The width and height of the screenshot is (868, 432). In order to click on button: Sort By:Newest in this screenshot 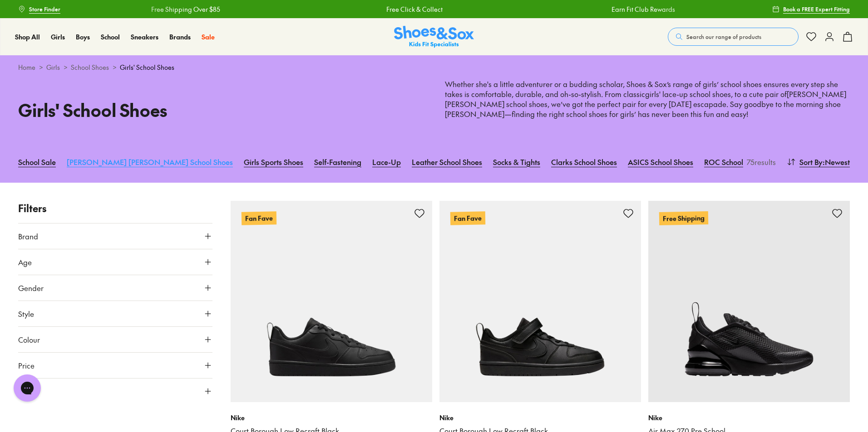, I will do `click(817, 162)`.